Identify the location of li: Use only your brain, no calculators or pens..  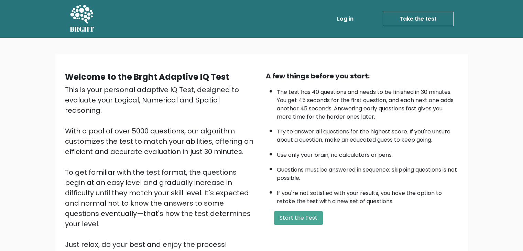
(368, 153).